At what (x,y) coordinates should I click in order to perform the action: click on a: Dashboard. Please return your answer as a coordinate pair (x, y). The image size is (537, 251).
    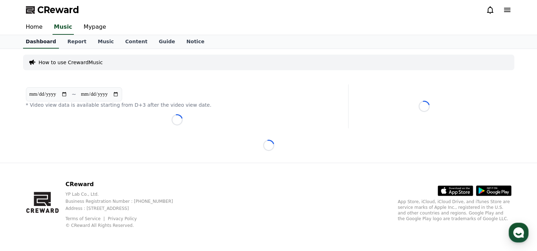
    Looking at the image, I should click on (41, 42).